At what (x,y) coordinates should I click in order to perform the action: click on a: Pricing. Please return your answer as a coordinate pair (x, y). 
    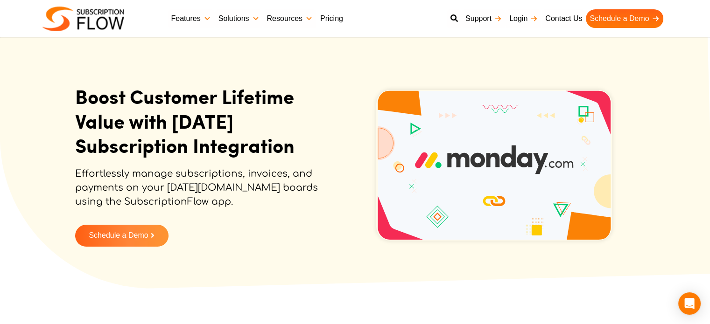
    Looking at the image, I should click on (331, 19).